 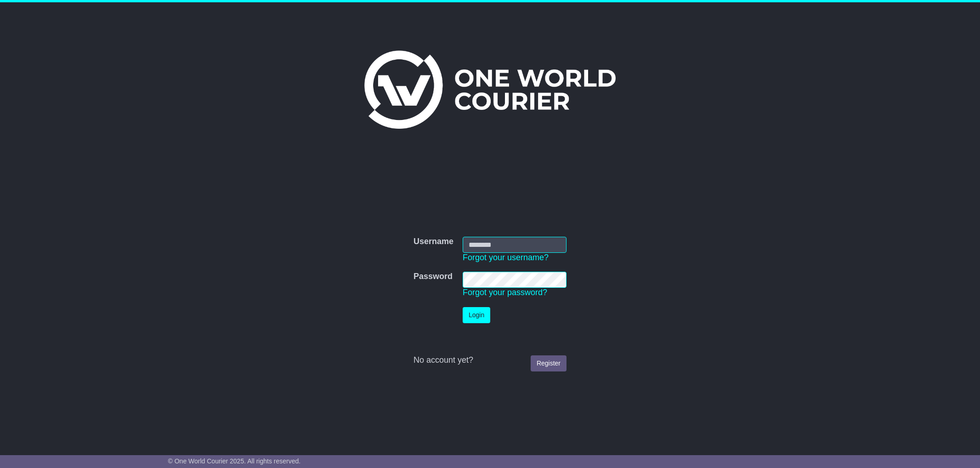 I want to click on label: Username, so click(x=433, y=242).